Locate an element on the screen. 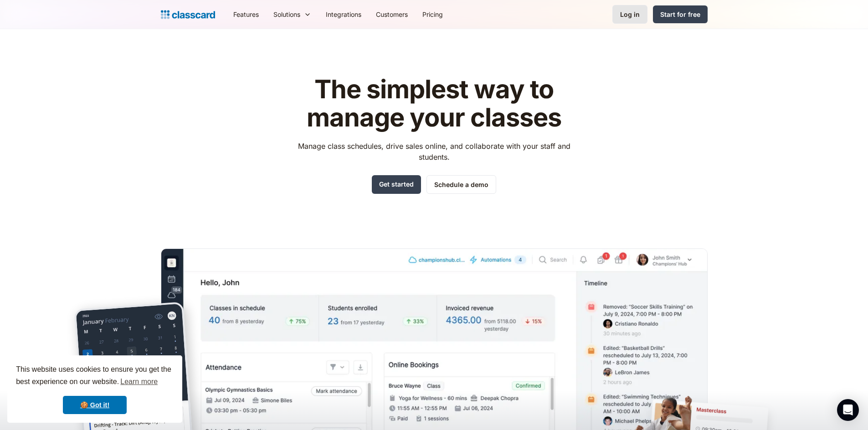 This screenshot has width=868, height=430. div: Open Intercom Messenger is located at coordinates (848, 410).